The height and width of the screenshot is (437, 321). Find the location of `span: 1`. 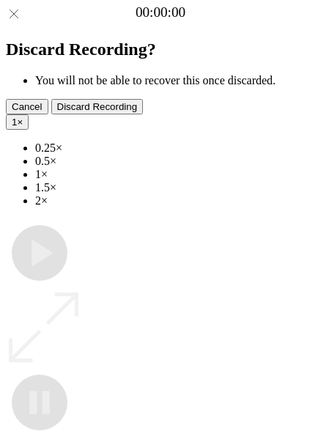

span: 1 is located at coordinates (14, 122).